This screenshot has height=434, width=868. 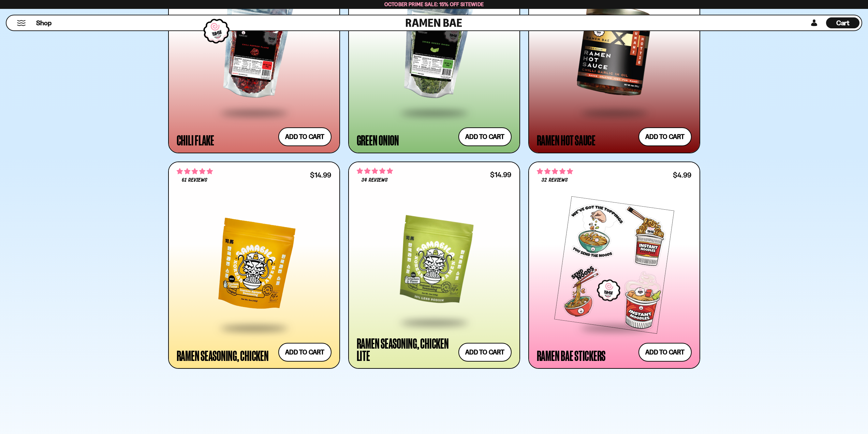 What do you see at coordinates (195, 140) in the screenshot?
I see `div: Chili Flake` at bounding box center [195, 140].